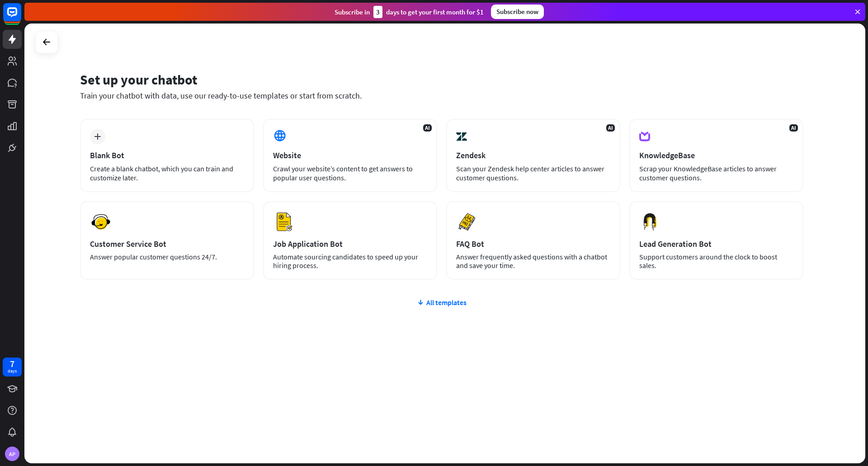  I want to click on div: days, so click(12, 372).